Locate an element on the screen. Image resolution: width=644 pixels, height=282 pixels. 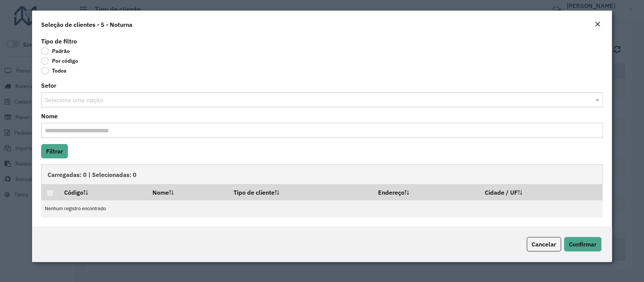
div: Carregadas: 0 | Selecionadas: 0 is located at coordinates (322, 174).